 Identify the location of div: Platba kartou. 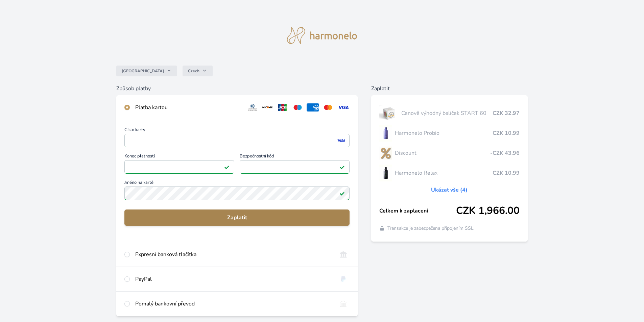
(188, 107).